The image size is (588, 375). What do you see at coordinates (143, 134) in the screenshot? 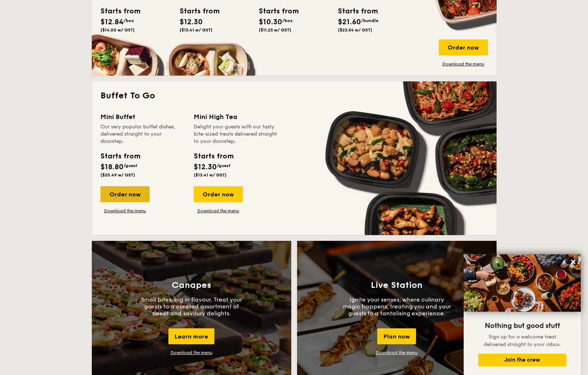
I see `div: Our very popular buffet dishes, delivered straight to your doorstep.` at bounding box center [143, 134].